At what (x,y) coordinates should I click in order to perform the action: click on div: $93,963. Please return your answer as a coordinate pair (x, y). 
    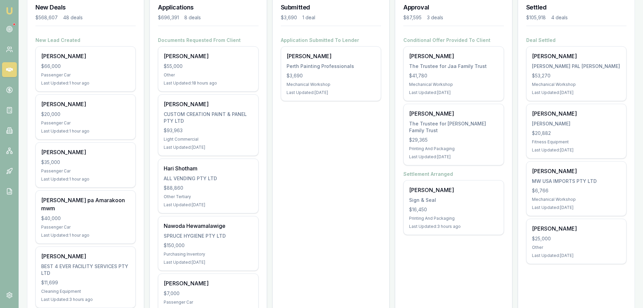
    Looking at the image, I should click on (208, 130).